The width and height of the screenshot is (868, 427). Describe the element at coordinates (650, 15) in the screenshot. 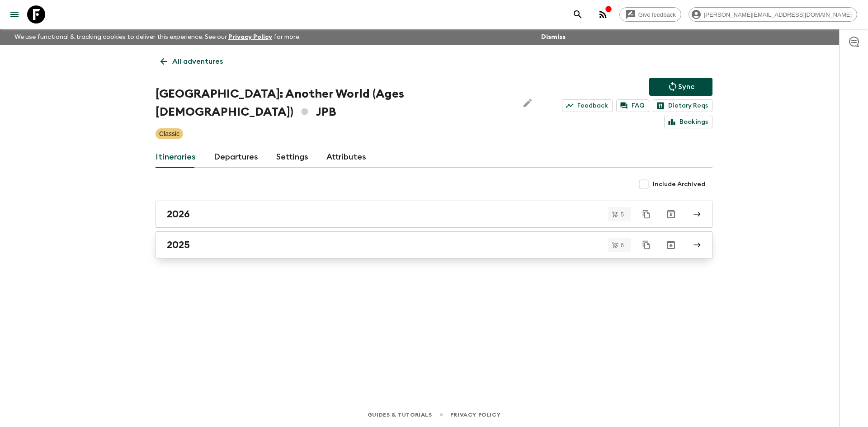

I see `a: Give feedback` at that location.